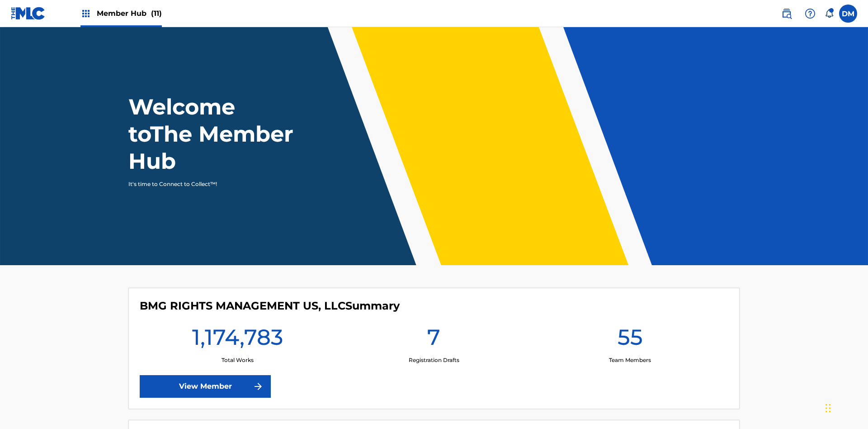  What do you see at coordinates (845, 407) in the screenshot?
I see `div: Chat Widget` at bounding box center [845, 407].